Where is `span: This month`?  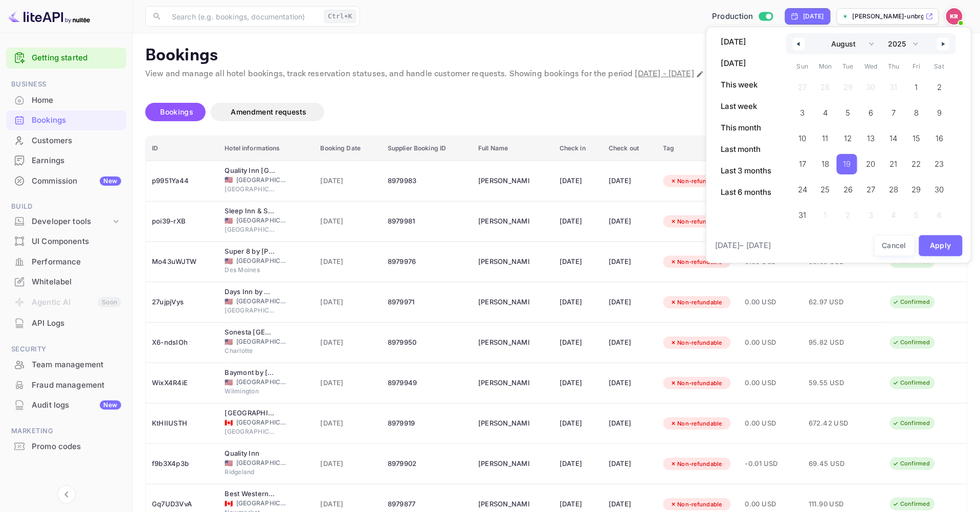
span: This month is located at coordinates (746, 128).